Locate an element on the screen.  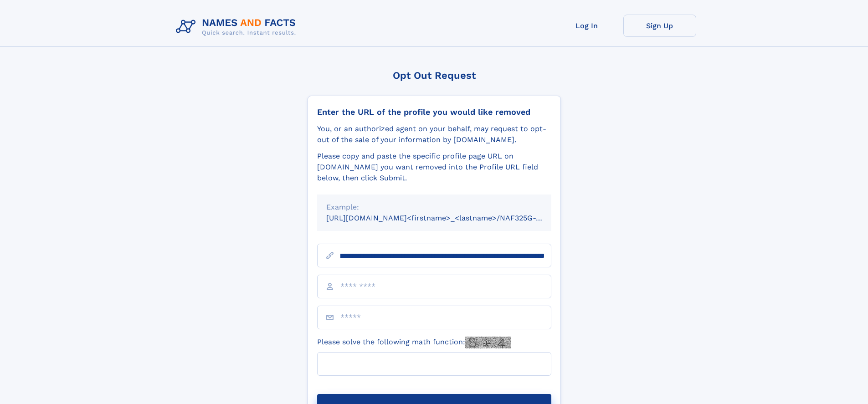
a: Log In is located at coordinates (587, 26).